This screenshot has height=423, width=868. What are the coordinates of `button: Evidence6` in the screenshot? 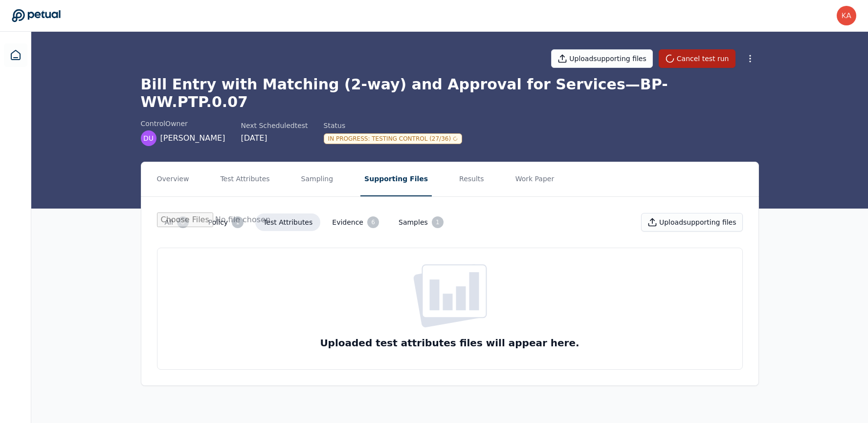 It's located at (356, 222).